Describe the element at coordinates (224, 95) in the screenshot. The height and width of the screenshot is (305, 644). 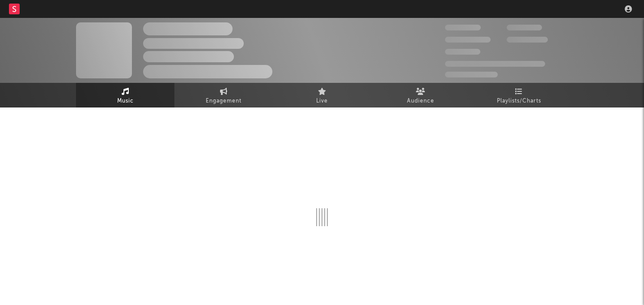
I see `a: Engagement` at that location.